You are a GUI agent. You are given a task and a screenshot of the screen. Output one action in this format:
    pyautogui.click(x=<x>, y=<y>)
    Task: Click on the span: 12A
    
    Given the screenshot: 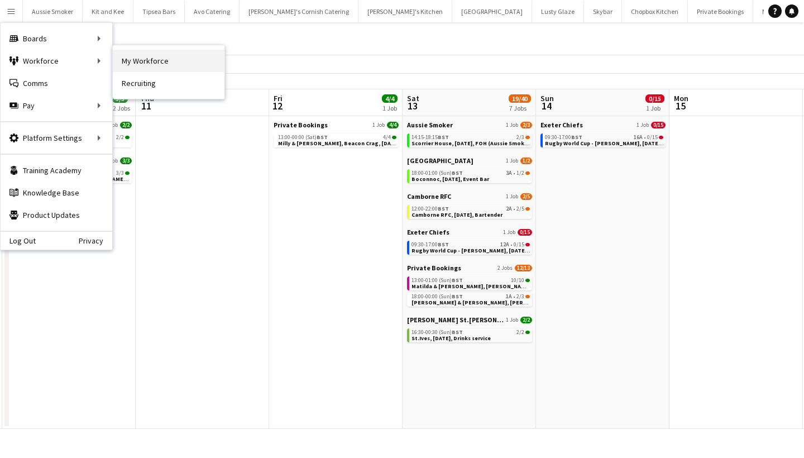 What is the action you would take?
    pyautogui.click(x=505, y=245)
    